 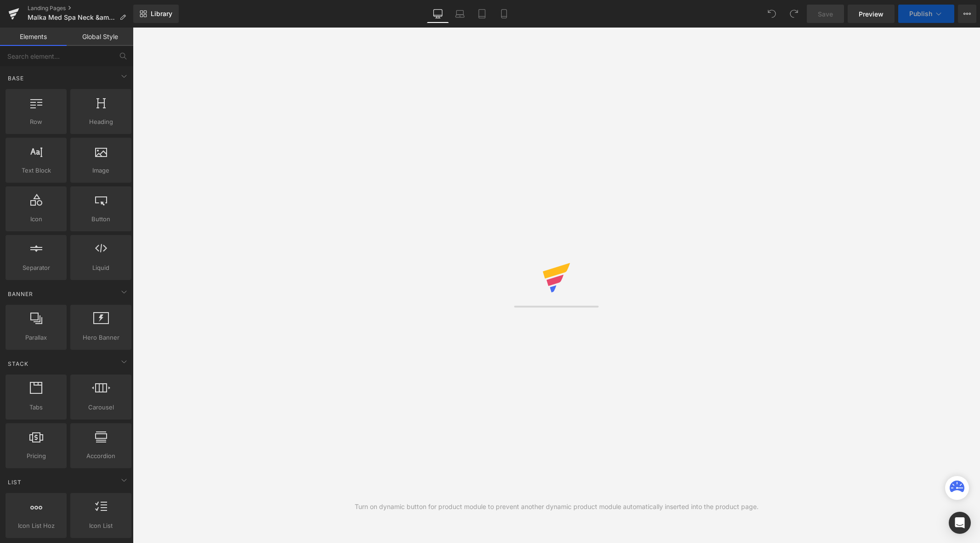 I want to click on span: Tabs, so click(x=36, y=407).